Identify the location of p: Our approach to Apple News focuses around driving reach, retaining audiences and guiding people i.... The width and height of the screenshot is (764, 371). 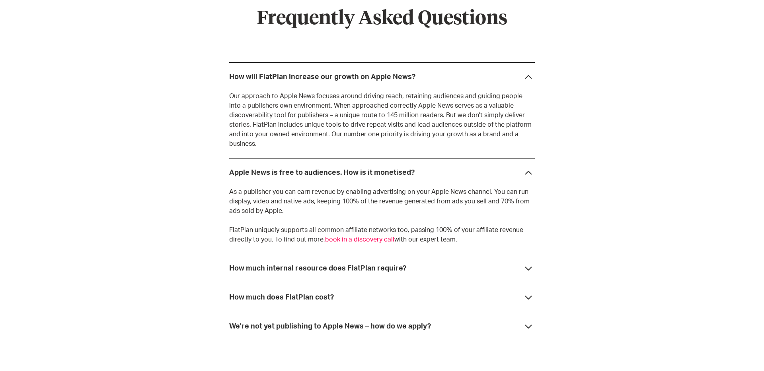
(382, 120).